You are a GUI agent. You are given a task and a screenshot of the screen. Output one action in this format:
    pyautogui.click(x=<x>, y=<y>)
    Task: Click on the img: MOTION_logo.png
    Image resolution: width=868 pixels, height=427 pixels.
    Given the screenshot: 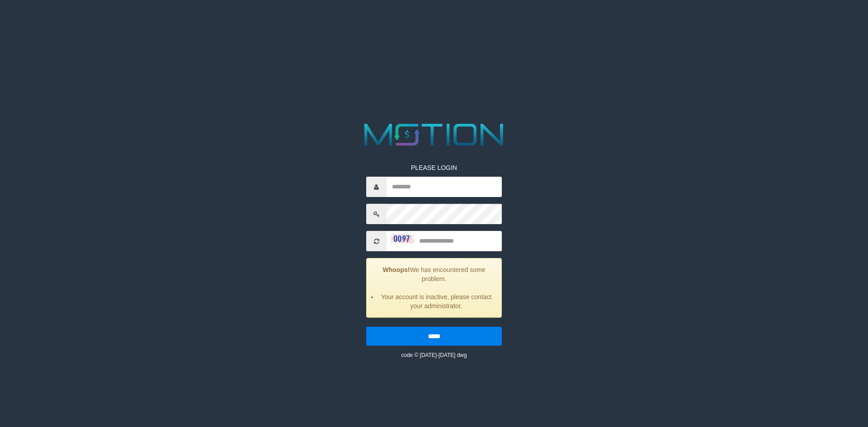 What is the action you would take?
    pyautogui.click(x=434, y=134)
    